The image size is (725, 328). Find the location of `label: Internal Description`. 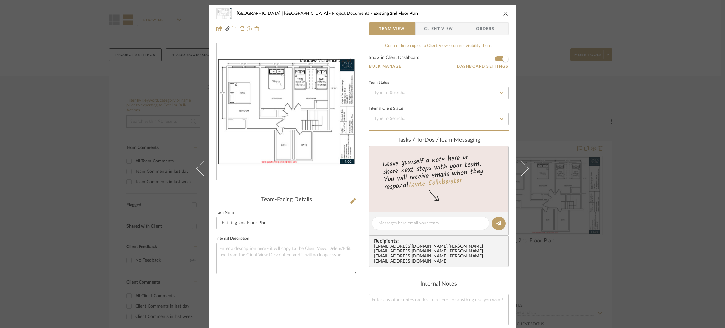

label: Internal Description is located at coordinates (233, 238).